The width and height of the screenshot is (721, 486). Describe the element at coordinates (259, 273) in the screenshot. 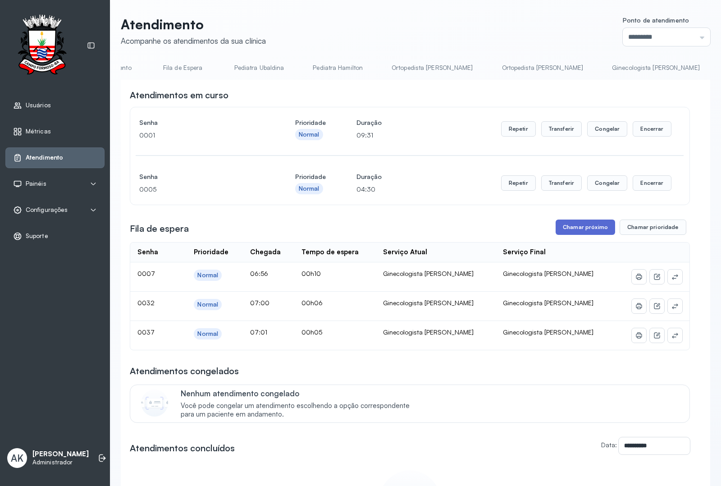

I see `span: 06:56` at that location.